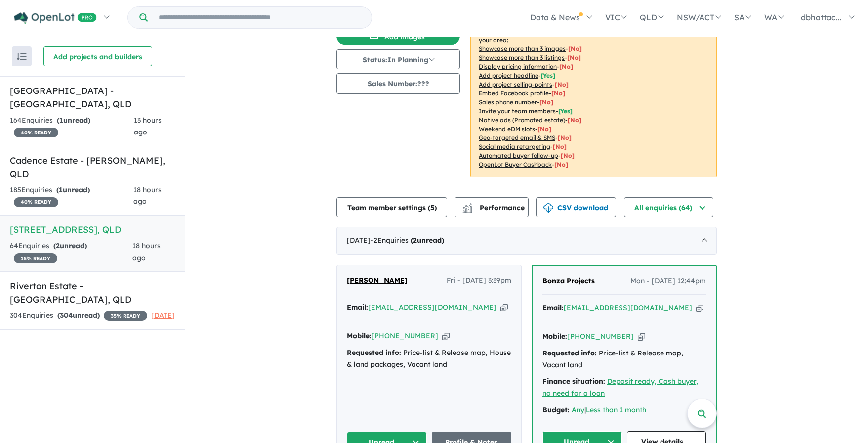  What do you see at coordinates (71, 252) in the screenshot?
I see `div: 64 Enquir ies` at bounding box center [71, 252].